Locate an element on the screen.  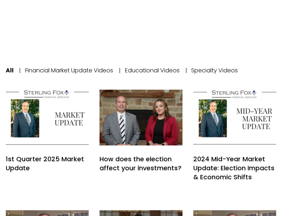
nav: categories is located at coordinates (141, 70).